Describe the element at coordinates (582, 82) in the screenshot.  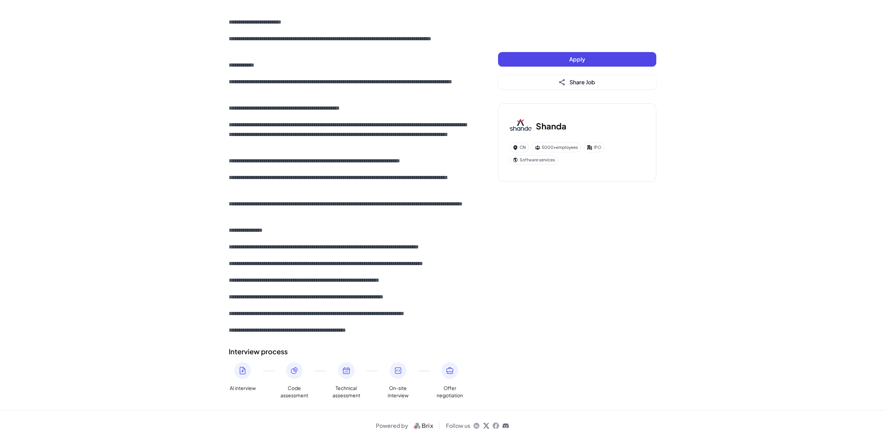
I see `span: Share Job` at that location.